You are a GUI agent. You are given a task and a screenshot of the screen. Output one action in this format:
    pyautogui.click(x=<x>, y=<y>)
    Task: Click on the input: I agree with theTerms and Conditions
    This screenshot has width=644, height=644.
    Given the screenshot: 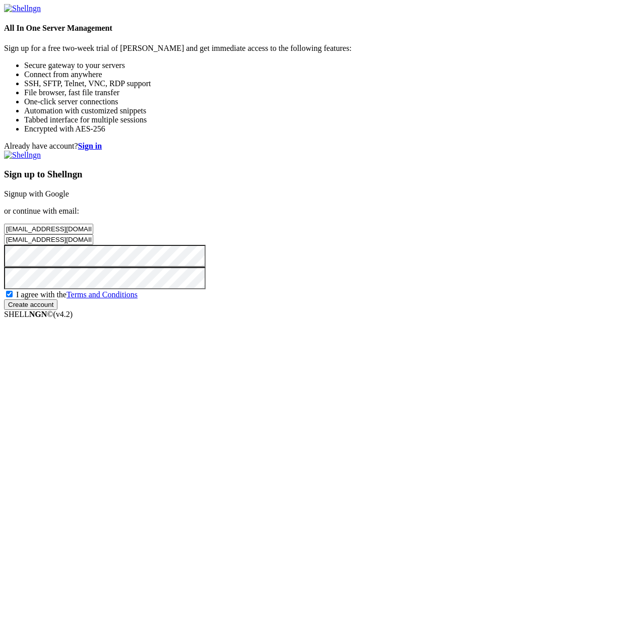 What is the action you would take?
    pyautogui.click(x=9, y=294)
    